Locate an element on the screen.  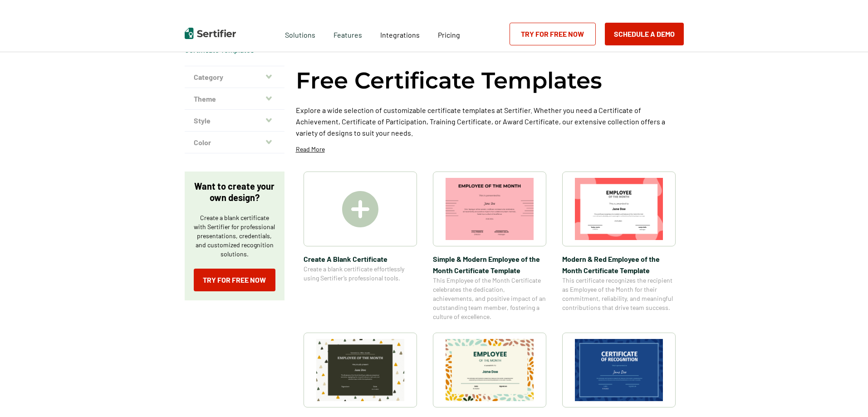
a: Integrations is located at coordinates (399, 34).